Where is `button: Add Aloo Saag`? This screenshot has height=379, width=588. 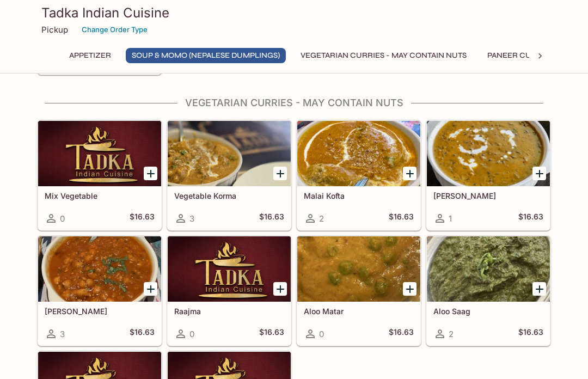
button: Add Aloo Saag is located at coordinates (539, 289).